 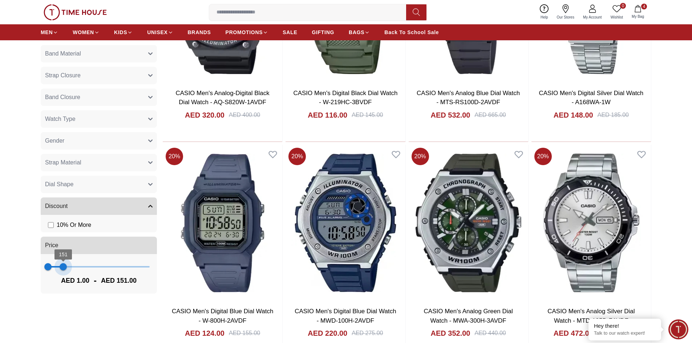 What do you see at coordinates (63, 255) in the screenshot?
I see `span: 151` at bounding box center [63, 255].